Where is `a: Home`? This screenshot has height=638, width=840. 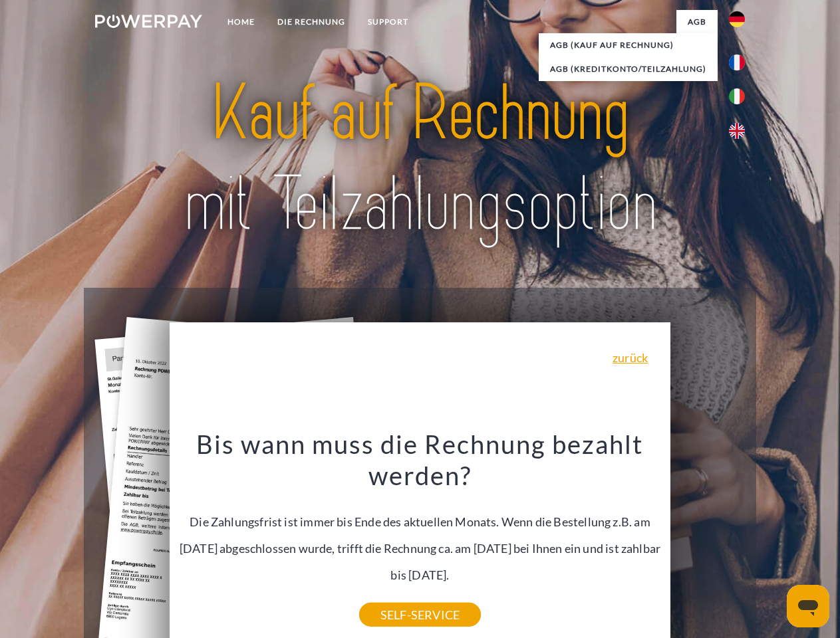 a: Home is located at coordinates (241, 22).